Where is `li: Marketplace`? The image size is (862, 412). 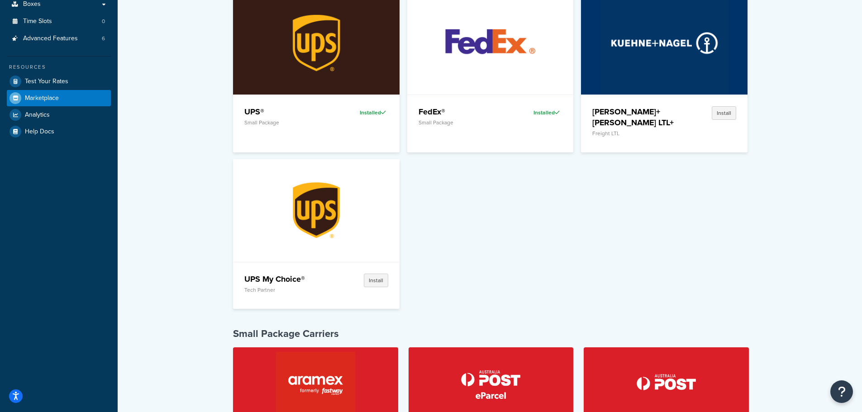 li: Marketplace is located at coordinates (59, 98).